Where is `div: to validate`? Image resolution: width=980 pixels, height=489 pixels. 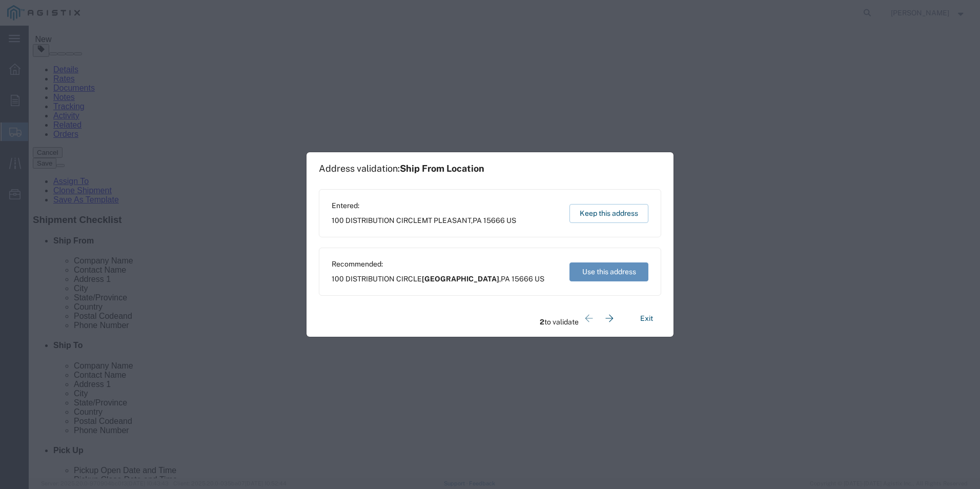
div: to validate is located at coordinates (580, 318).